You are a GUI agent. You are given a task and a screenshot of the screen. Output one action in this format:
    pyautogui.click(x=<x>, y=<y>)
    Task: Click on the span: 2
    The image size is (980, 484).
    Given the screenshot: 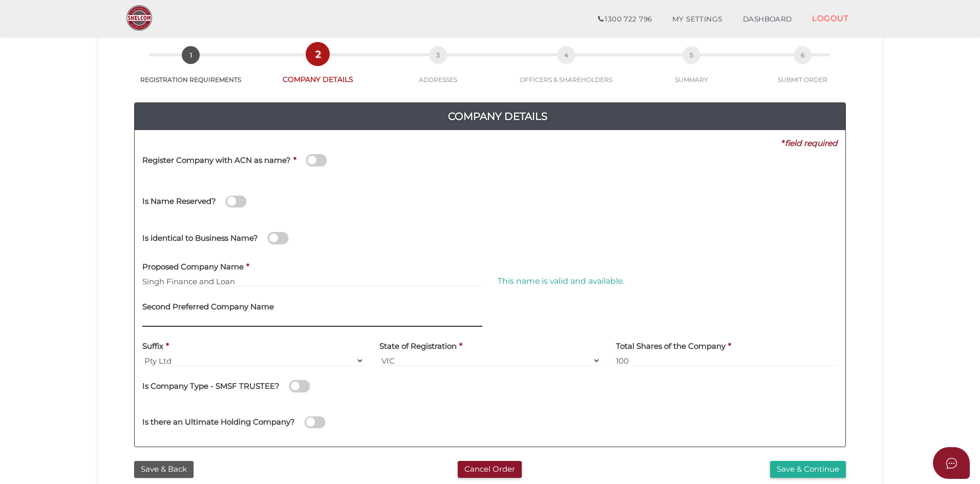 What is the action you would take?
    pyautogui.click(x=318, y=54)
    